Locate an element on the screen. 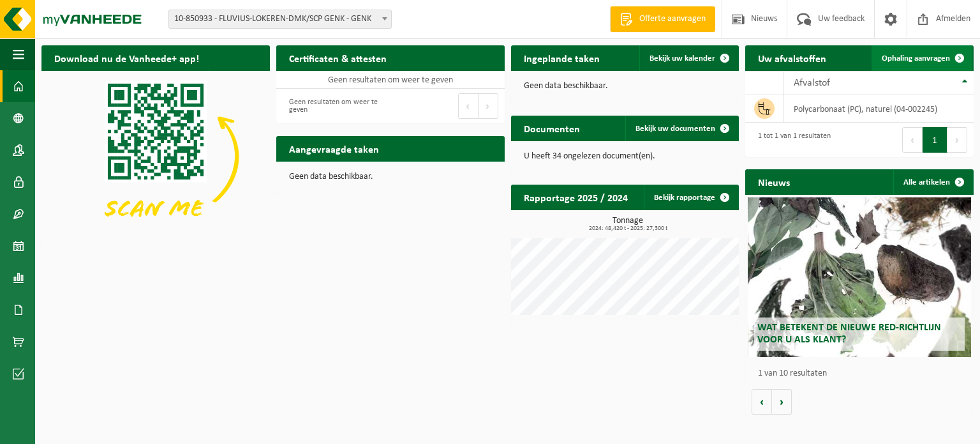  button: Vorige is located at coordinates (761, 402).